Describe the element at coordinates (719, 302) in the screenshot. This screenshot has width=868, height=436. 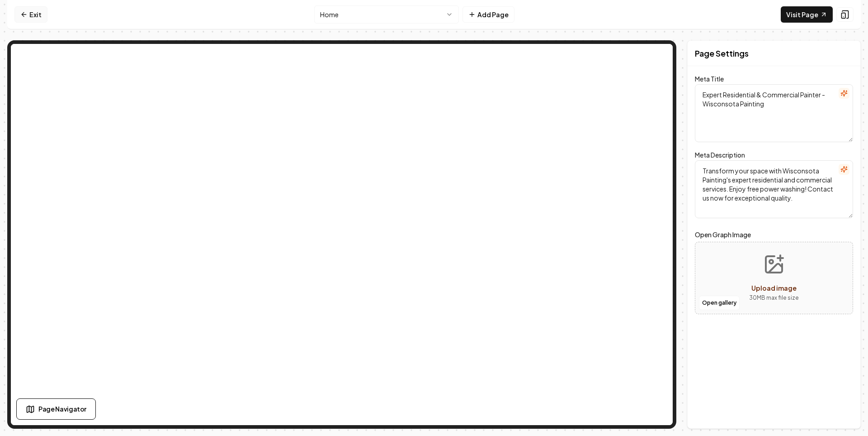
I see `button: Open gallery` at that location.